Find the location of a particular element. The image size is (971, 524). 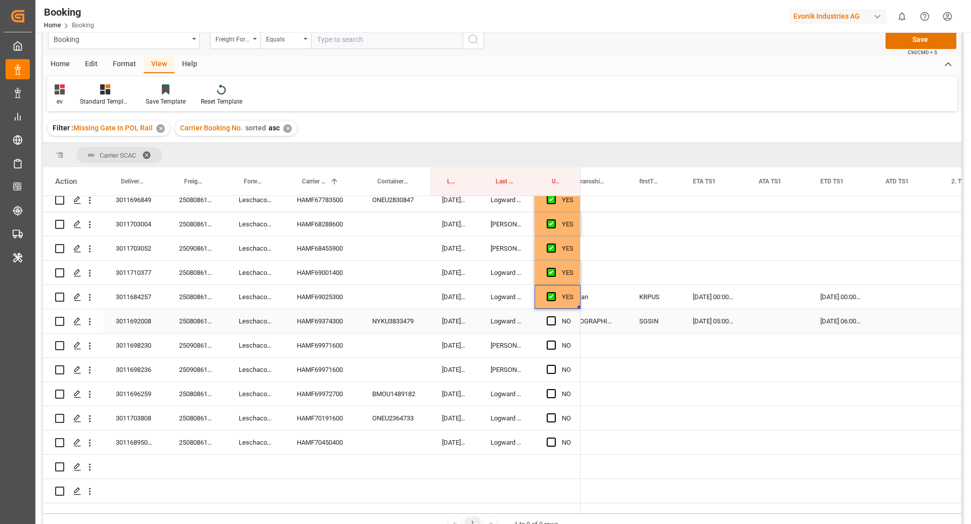

div: Standard Templates is located at coordinates (105, 102).